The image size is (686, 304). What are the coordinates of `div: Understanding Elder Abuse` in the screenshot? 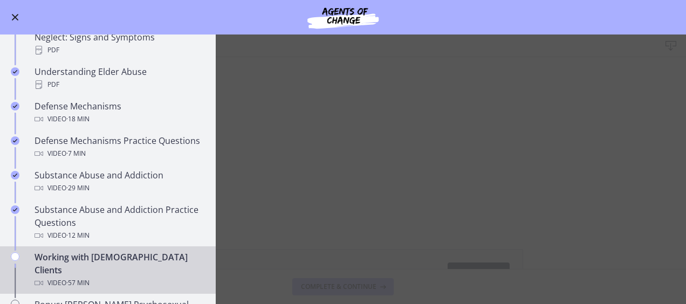 It's located at (119, 78).